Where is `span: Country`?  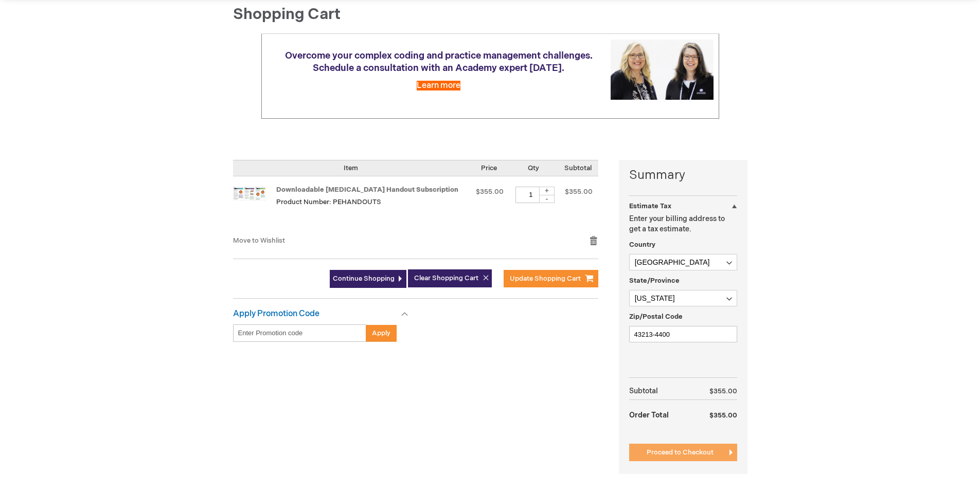 span: Country is located at coordinates (642, 245).